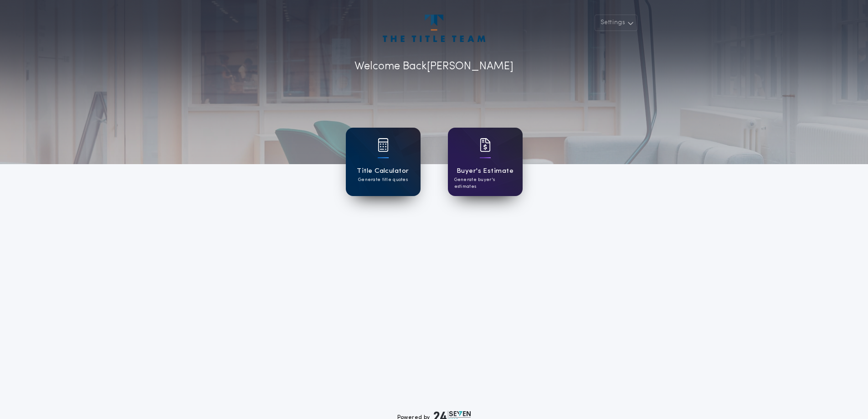  I want to click on h1: Buyer's Estimate, so click(485, 171).